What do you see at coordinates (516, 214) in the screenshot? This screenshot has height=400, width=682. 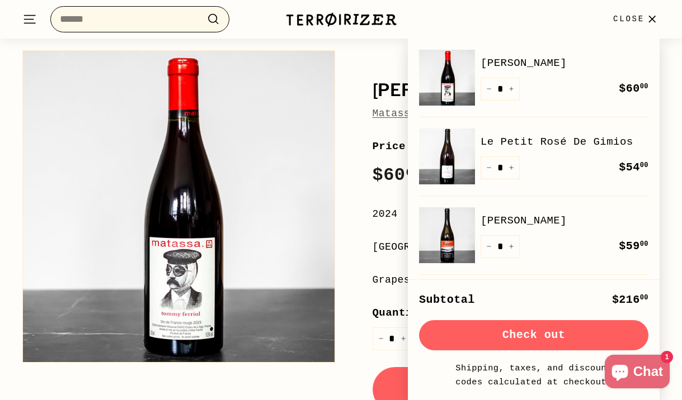 I see `div: 2024` at bounding box center [516, 214].